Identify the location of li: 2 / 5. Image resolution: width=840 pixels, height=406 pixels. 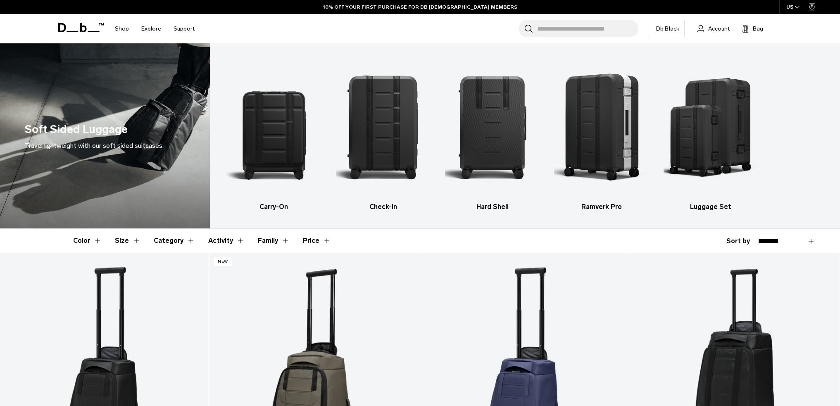
(383, 134).